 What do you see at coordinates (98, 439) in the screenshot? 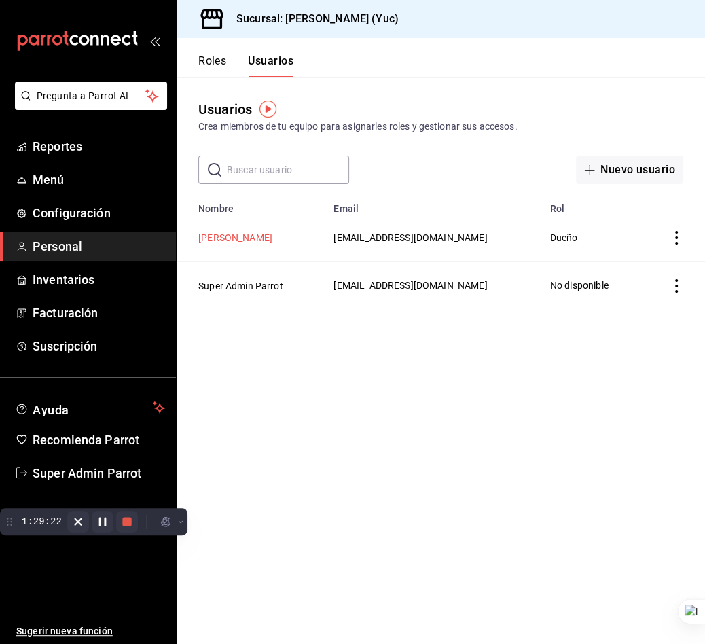
I see `span: Recomienda Parrot` at bounding box center [98, 439].